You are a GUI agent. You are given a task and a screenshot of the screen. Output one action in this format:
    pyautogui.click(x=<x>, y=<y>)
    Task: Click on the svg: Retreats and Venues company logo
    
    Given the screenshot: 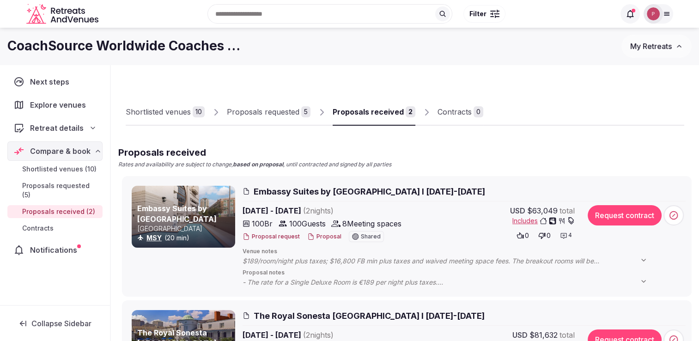 What is the action you would take?
    pyautogui.click(x=63, y=14)
    